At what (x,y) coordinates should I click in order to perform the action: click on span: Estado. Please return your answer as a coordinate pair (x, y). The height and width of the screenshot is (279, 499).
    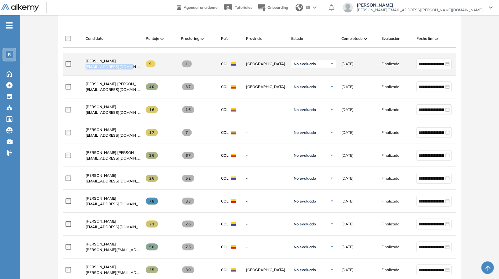
    Looking at the image, I should click on (297, 39).